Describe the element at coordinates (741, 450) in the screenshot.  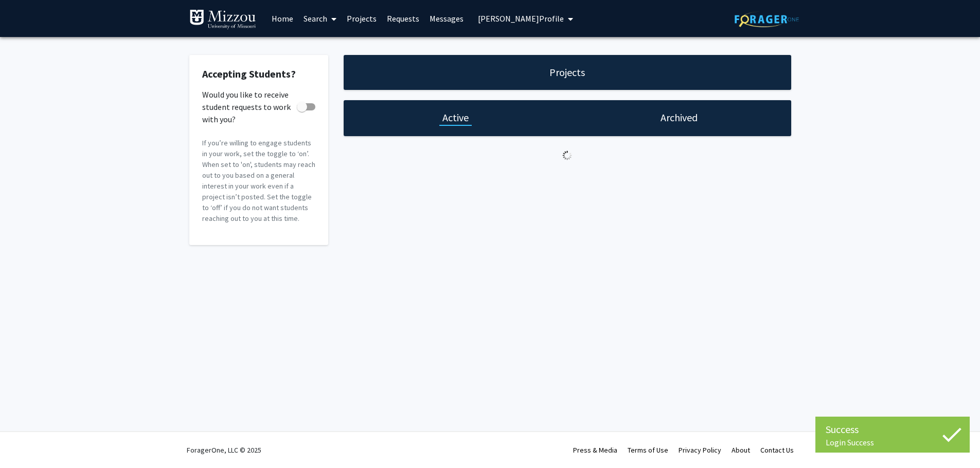
I see `a: About` at that location.